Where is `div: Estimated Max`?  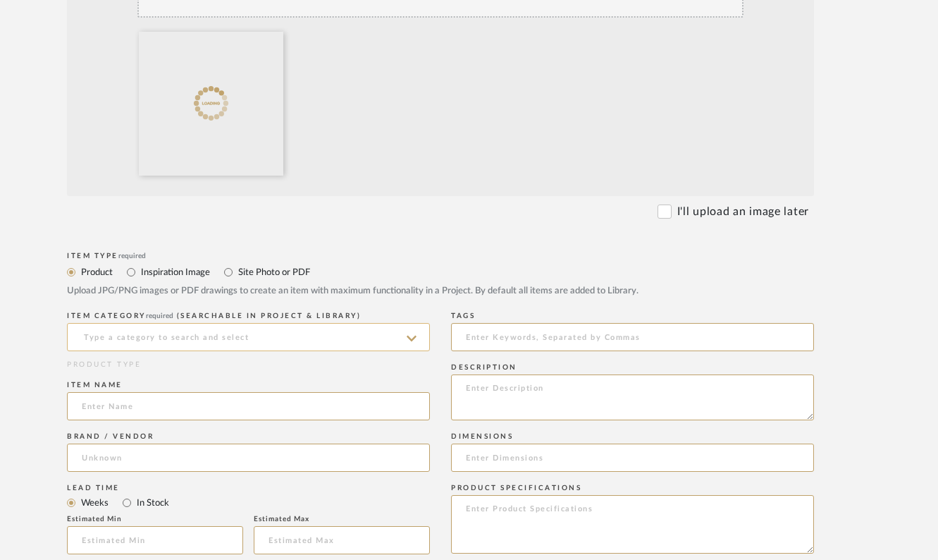 div: Estimated Max is located at coordinates (342, 518).